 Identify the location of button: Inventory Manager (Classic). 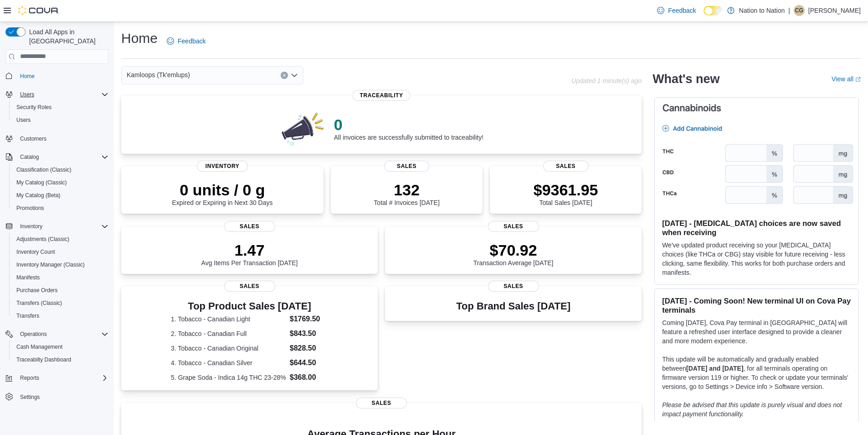
(60, 265).